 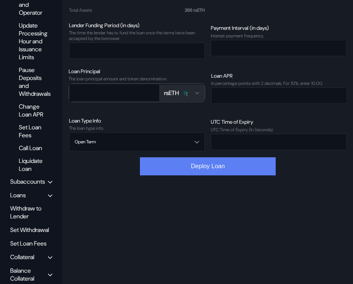 I want to click on div: In percentage points with 2 decimals. For 10%, enter 10.00., so click(x=279, y=83).